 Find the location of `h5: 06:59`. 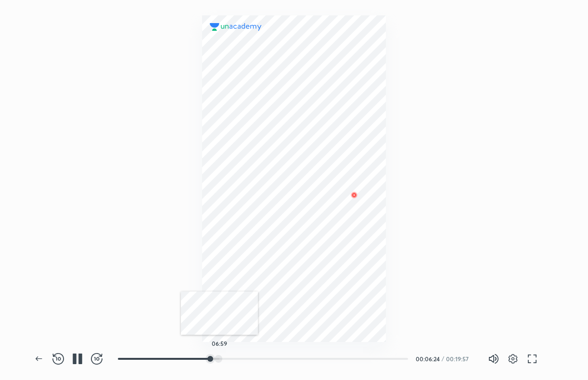

h5: 06:59 is located at coordinates (220, 344).